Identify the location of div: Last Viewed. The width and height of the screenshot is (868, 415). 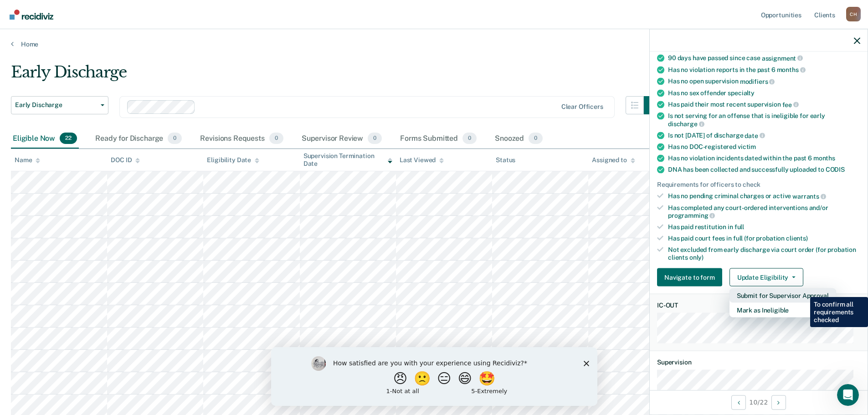
(422, 160).